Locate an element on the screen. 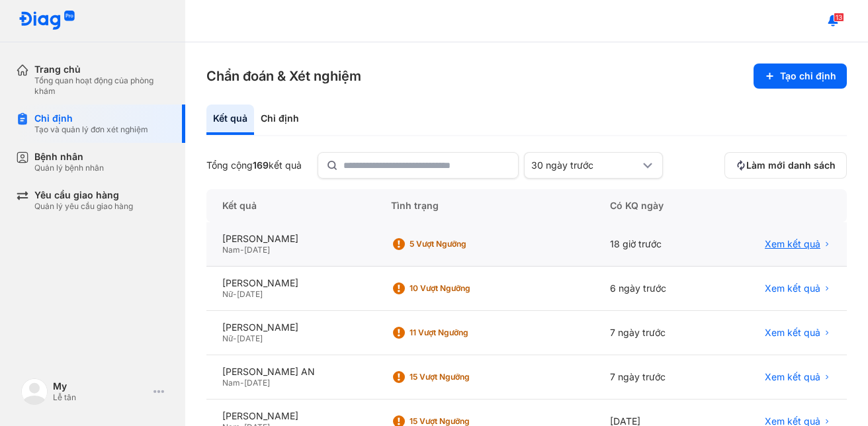 Image resolution: width=868 pixels, height=426 pixels. div: 30 ngày trước is located at coordinates (585, 165).